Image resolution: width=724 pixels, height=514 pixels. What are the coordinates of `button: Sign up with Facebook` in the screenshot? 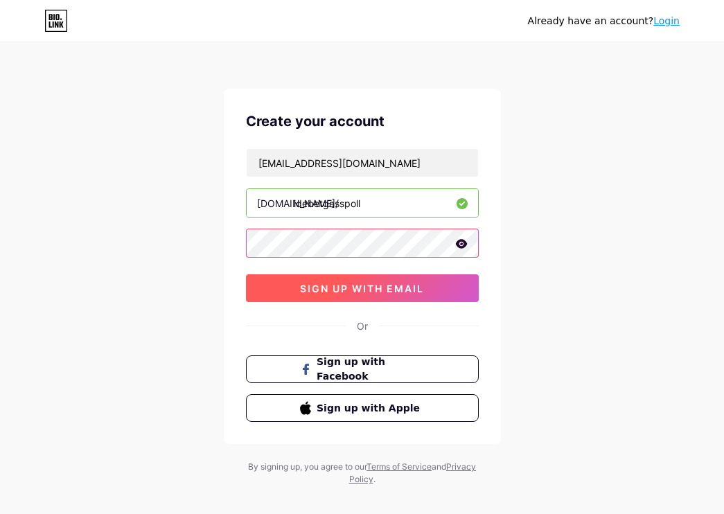 It's located at (362, 369).